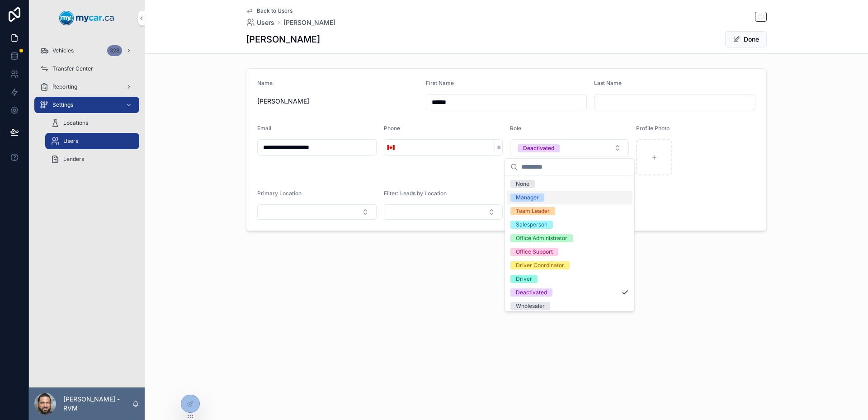 The height and width of the screenshot is (420, 868). Describe the element at coordinates (531, 306) in the screenshot. I see `div: Wholesaler` at that location.